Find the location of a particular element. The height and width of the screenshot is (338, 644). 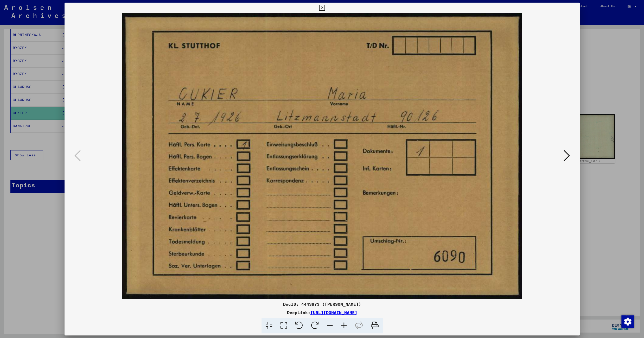

div: DeepLink: is located at coordinates (322, 312).